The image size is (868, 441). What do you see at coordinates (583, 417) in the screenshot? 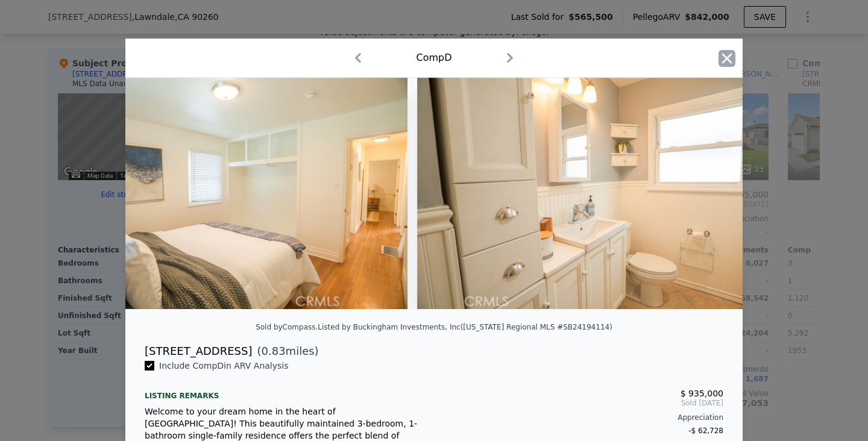
I see `div: Appreciation` at bounding box center [583, 417].